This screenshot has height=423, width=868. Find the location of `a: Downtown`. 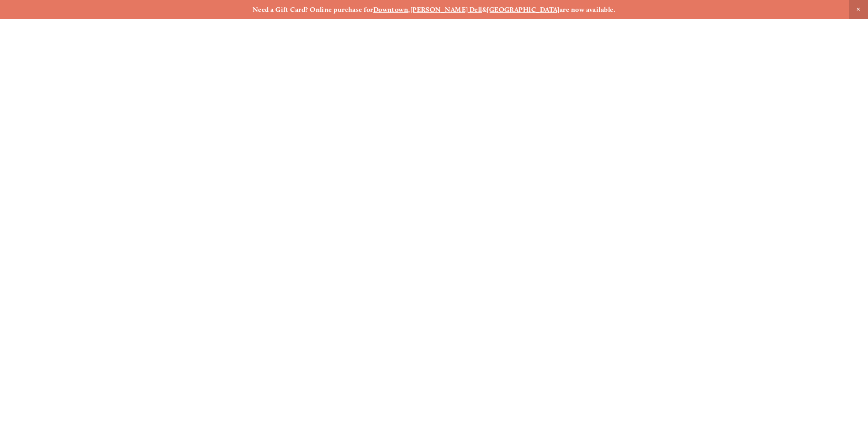

a: Downtown is located at coordinates (391, 9).